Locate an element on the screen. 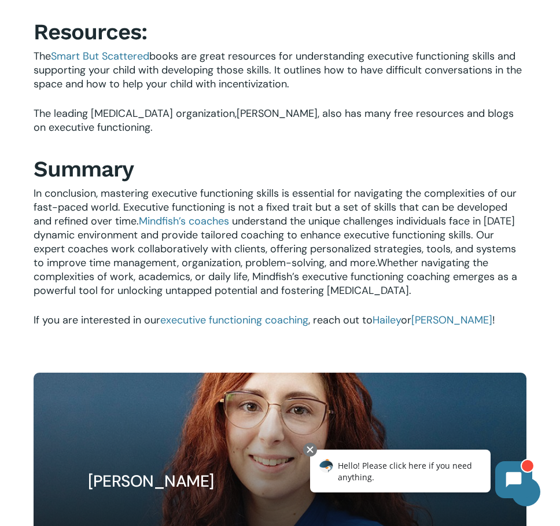 Image resolution: width=560 pixels, height=526 pixels. span: books are great resources for understanding executive functioning skills and supporting your chil... is located at coordinates (278, 70).